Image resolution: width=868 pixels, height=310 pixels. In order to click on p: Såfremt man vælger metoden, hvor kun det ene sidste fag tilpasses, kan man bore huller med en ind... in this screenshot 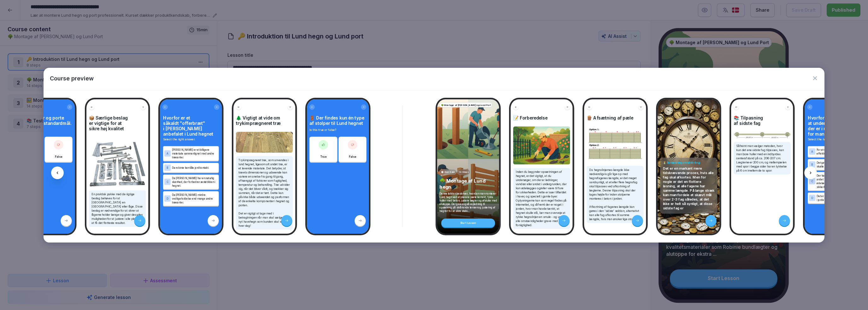, I will do `click(761, 158)`.